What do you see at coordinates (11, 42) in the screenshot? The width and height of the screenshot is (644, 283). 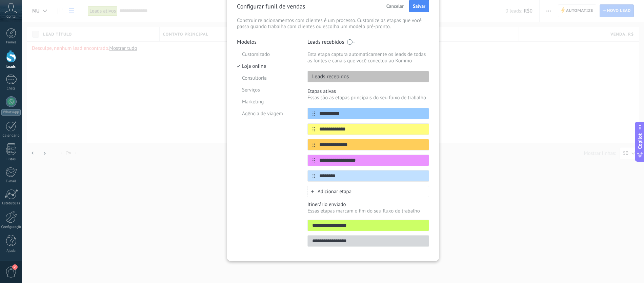 I see `div: Painel` at bounding box center [11, 42].